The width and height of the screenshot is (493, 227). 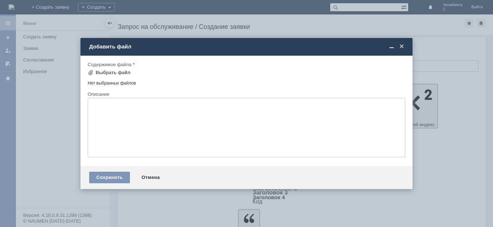 What do you see at coordinates (246, 94) in the screenshot?
I see `div: Описание` at bounding box center [246, 94].